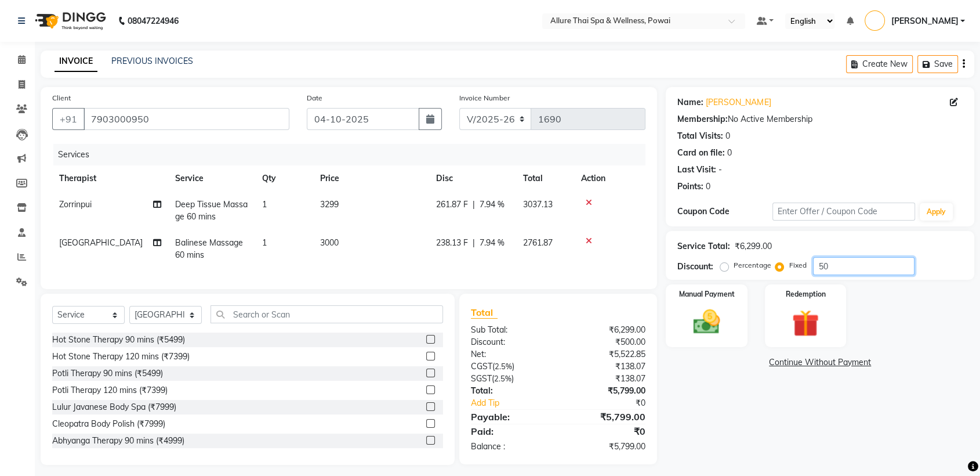 The width and height of the screenshot is (980, 476). I want to click on div: Service Total:, so click(703, 246).